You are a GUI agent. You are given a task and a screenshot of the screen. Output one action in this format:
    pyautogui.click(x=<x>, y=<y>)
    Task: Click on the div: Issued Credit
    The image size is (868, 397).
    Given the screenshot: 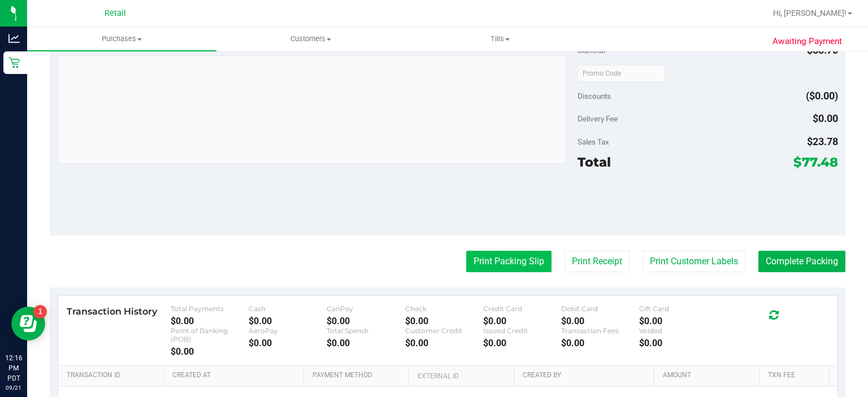 What is the action you would take?
    pyautogui.click(x=522, y=331)
    